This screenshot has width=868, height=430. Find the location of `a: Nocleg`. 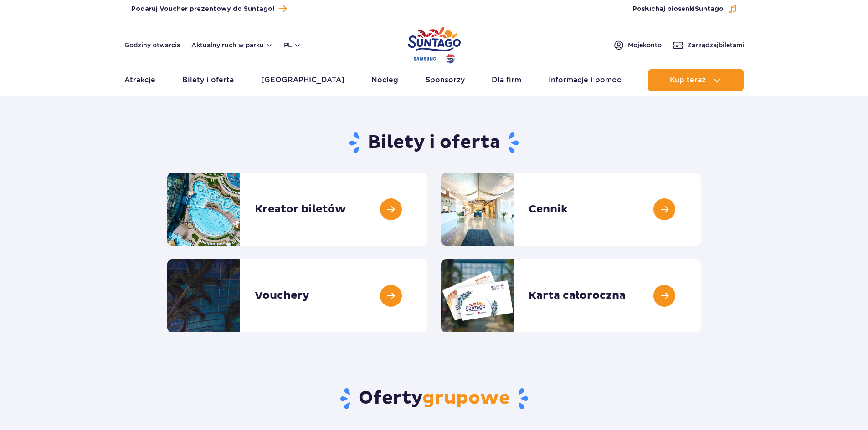

a: Nocleg is located at coordinates (384, 80).